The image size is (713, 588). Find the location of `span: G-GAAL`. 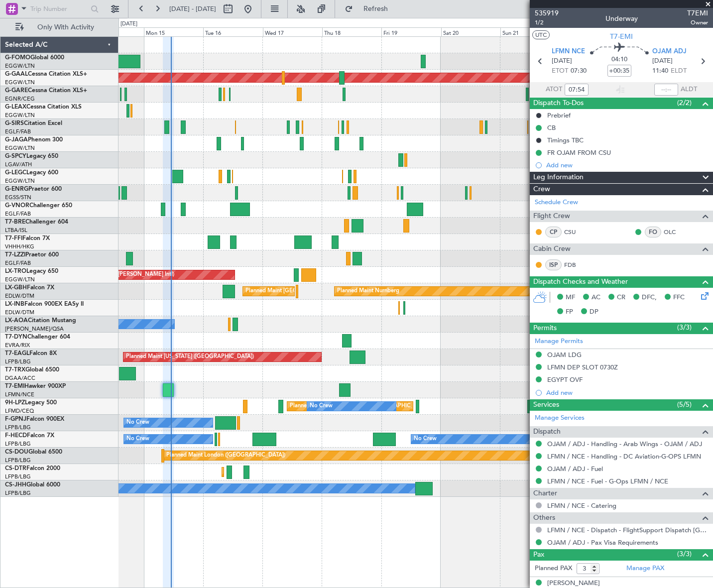

span: G-GAAL is located at coordinates (17, 74).